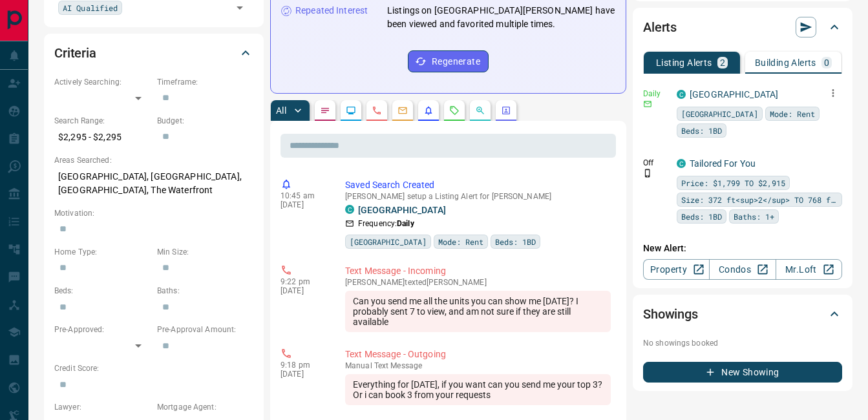  Describe the element at coordinates (742, 314) in the screenshot. I see `div: Showings` at that location.